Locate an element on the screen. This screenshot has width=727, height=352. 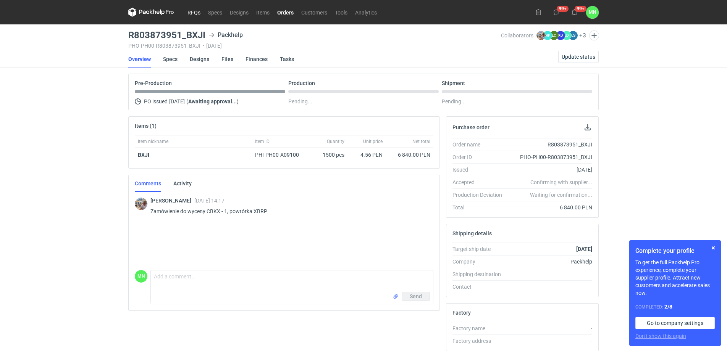
strong: 2 / 8 is located at coordinates (668, 307).